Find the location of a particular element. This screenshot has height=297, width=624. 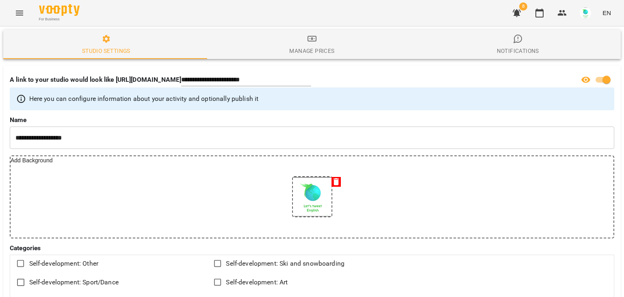

span: EN is located at coordinates (607, 13).